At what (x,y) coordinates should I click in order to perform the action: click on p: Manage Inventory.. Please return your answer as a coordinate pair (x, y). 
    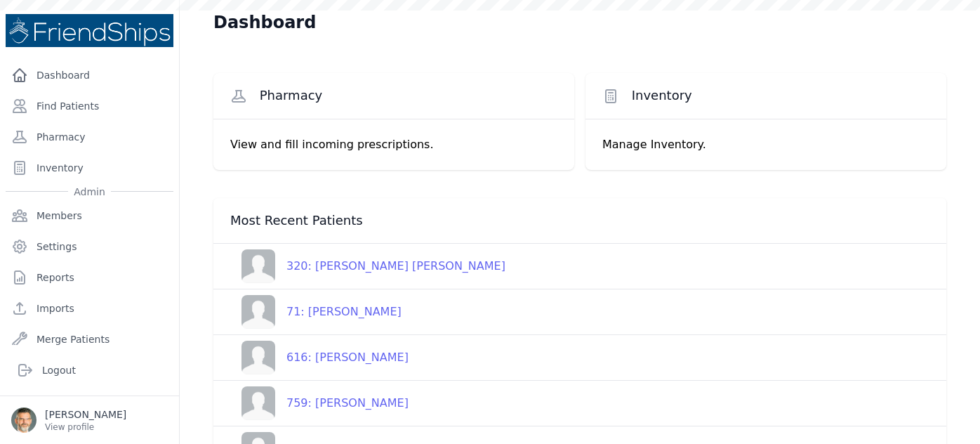
    Looking at the image, I should click on (766, 145).